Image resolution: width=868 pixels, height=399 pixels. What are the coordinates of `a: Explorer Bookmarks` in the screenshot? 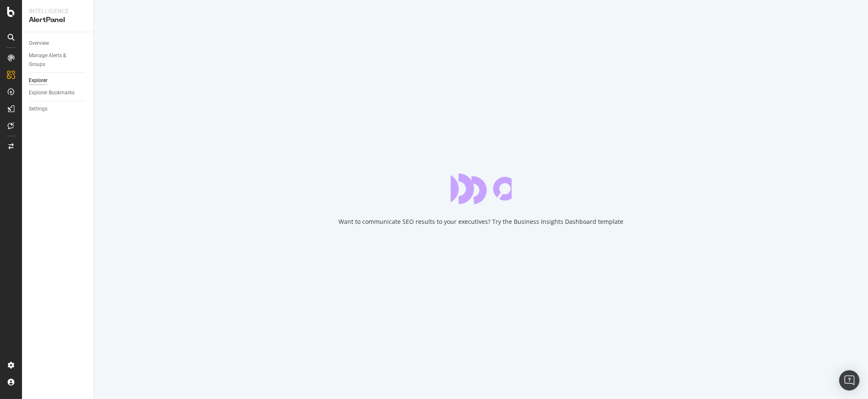 It's located at (58, 93).